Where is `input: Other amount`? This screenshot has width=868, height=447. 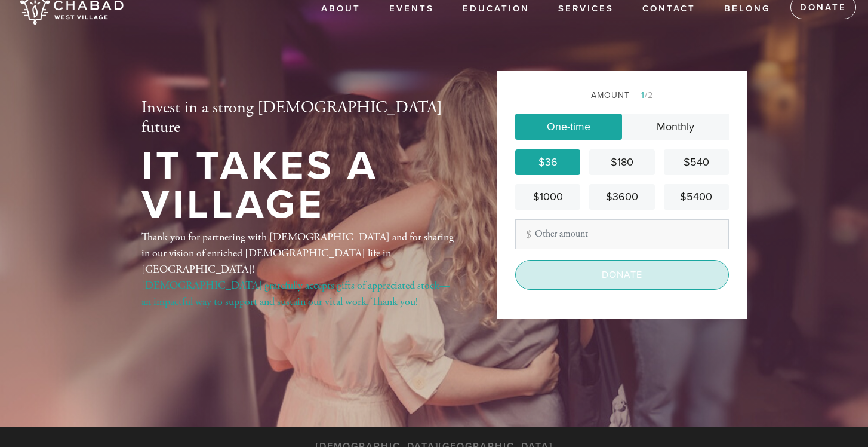 input: Other amount is located at coordinates (622, 234).